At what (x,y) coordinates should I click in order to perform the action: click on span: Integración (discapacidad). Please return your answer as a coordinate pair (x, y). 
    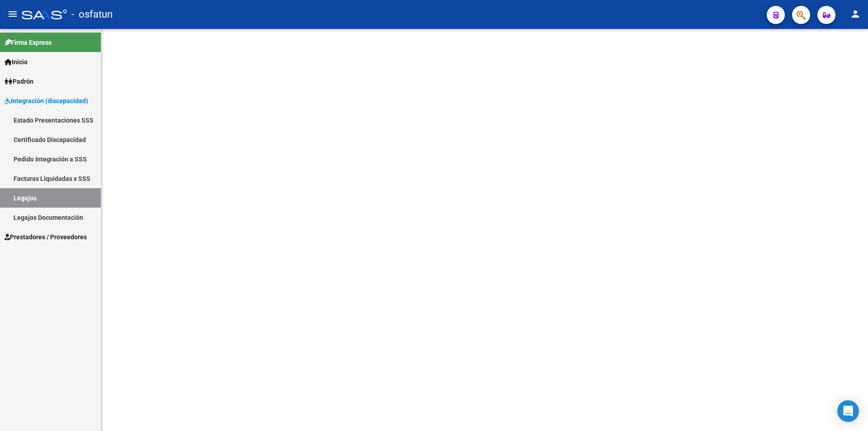
    Looking at the image, I should click on (46, 101).